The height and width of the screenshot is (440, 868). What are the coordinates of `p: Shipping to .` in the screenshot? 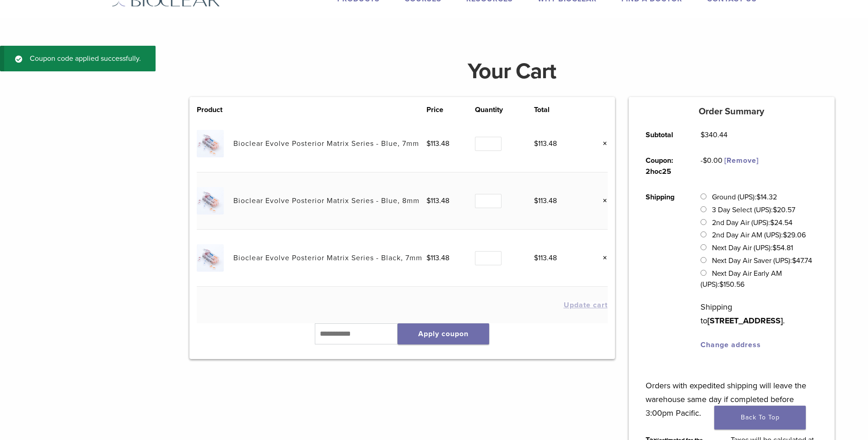 It's located at (758, 314).